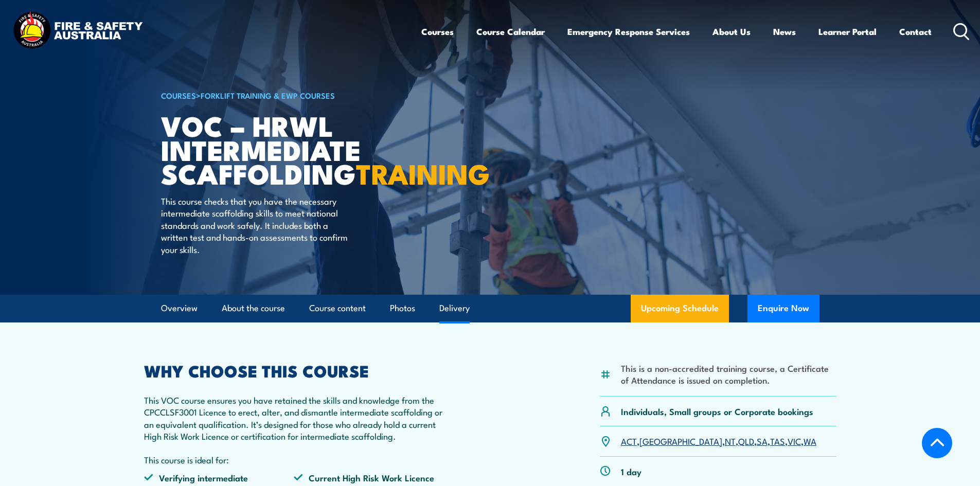 The height and width of the screenshot is (486, 980). Describe the element at coordinates (631, 471) in the screenshot. I see `p: 1 day` at that location.